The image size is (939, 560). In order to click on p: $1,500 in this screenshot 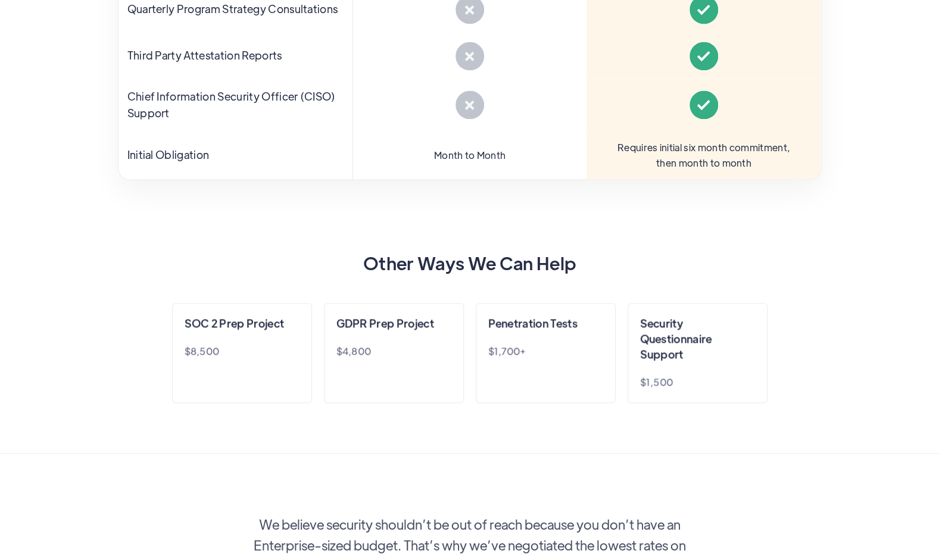, I will do `click(697, 382)`.